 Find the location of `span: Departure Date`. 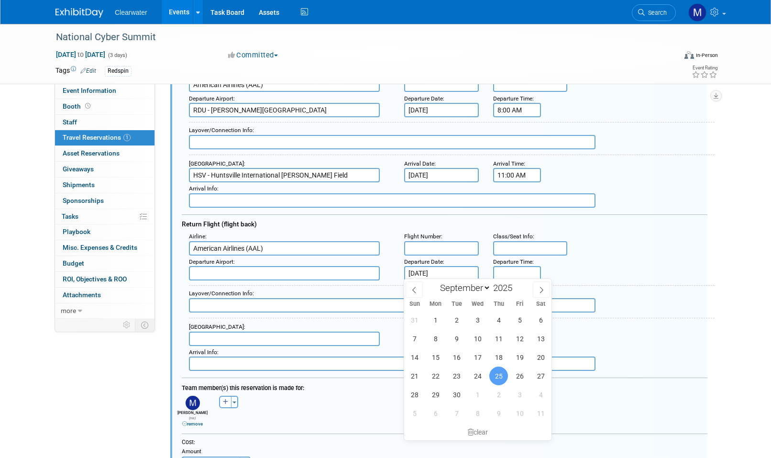

span: Departure Date is located at coordinates (423, 262).